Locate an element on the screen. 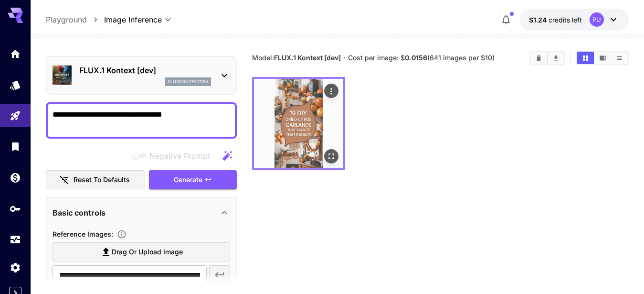 Image resolution: width=644 pixels, height=294 pixels. span: Cost per image: $ (641 images per $10) is located at coordinates (421, 58).